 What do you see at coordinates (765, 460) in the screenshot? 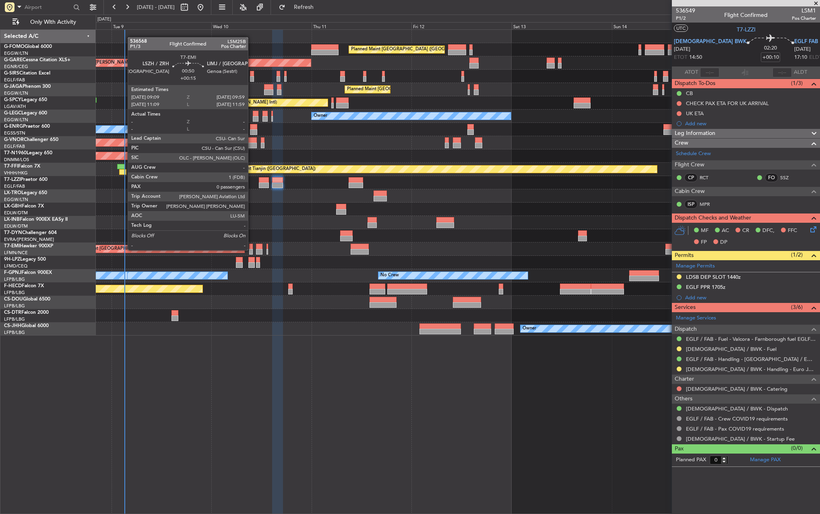
I see `a: Manage PAX` at bounding box center [765, 460].